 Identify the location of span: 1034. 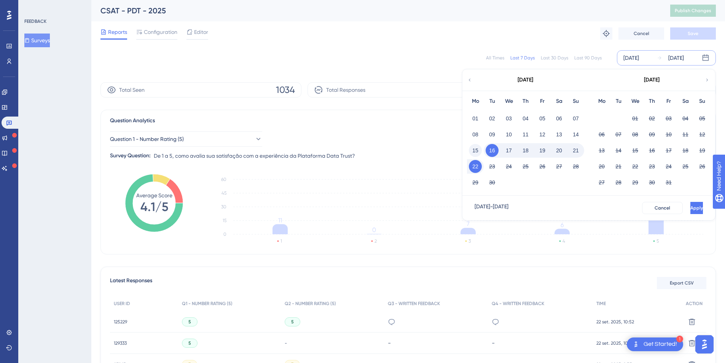
(286, 90).